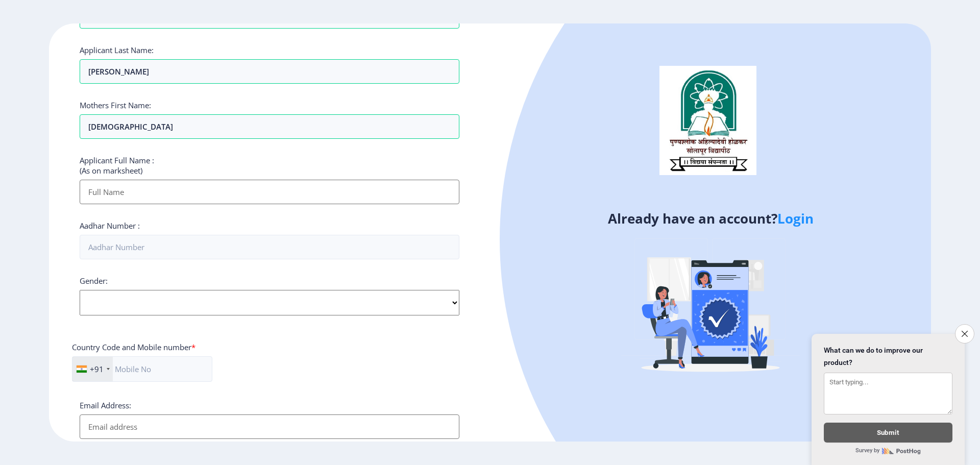  Describe the element at coordinates (270, 426) in the screenshot. I see `input: Email address` at that location.